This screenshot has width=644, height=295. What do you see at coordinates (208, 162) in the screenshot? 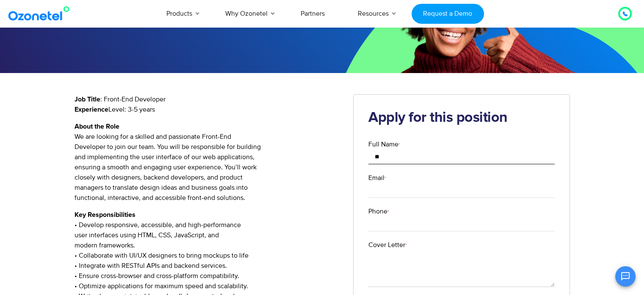
I see `p: We are looking for a skilled and passionate Front-End Developer to join our team. You will be res...` at bounding box center [208, 162].